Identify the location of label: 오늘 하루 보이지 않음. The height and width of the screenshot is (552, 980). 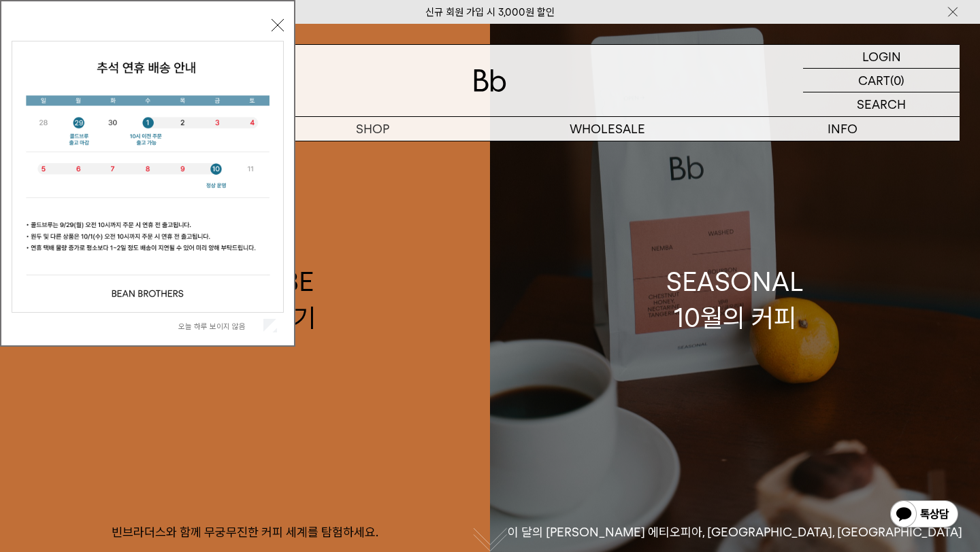
(219, 326).